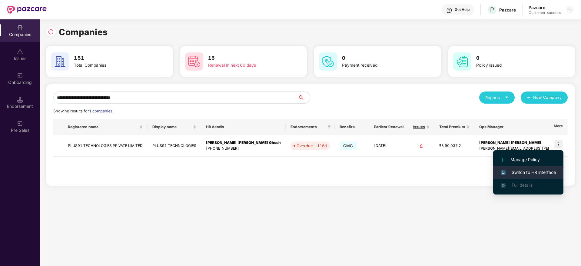 The width and height of the screenshot is (581, 266). What do you see at coordinates (419, 127) in the screenshot?
I see `span: Issues` at bounding box center [419, 127].